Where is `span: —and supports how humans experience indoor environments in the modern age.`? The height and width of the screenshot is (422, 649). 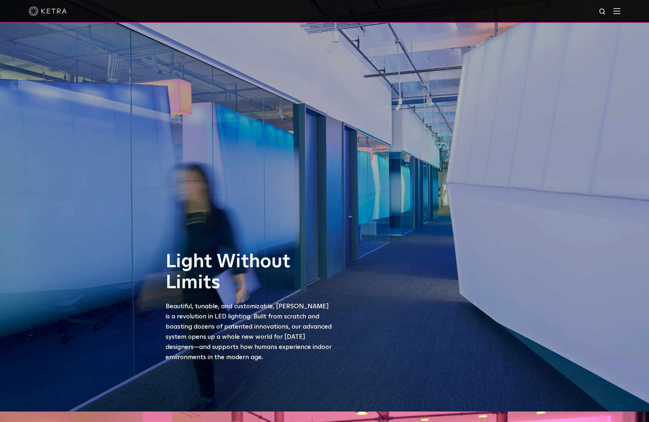 span: —and supports how humans experience indoor environments in the modern age. is located at coordinates (249, 353).